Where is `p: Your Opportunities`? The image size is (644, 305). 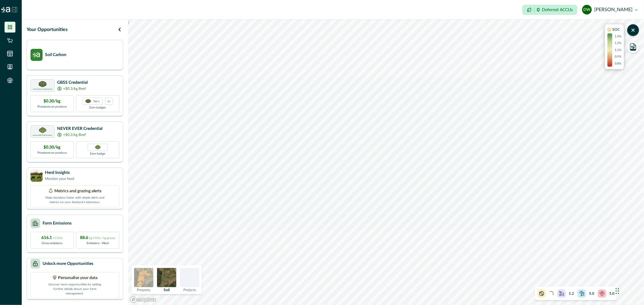 p: Your Opportunities is located at coordinates (47, 30).